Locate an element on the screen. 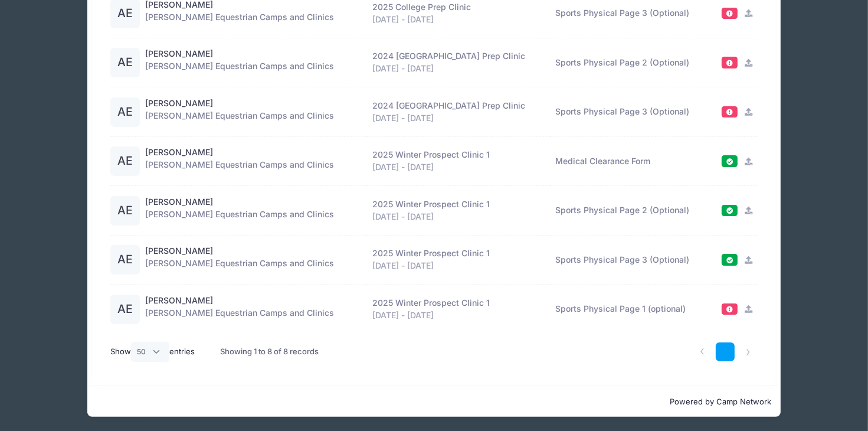 The width and height of the screenshot is (868, 431). select: Showentries is located at coordinates (151, 352).